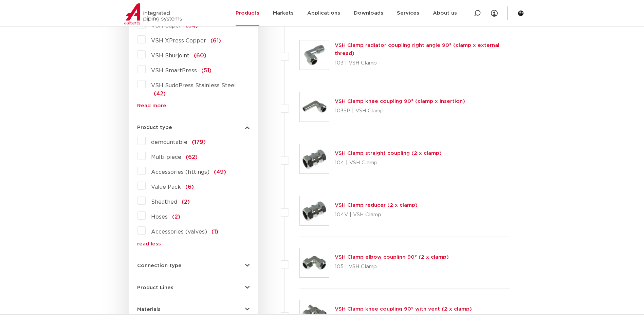 The height and width of the screenshot is (315, 644). I want to click on a: read less, so click(193, 244).